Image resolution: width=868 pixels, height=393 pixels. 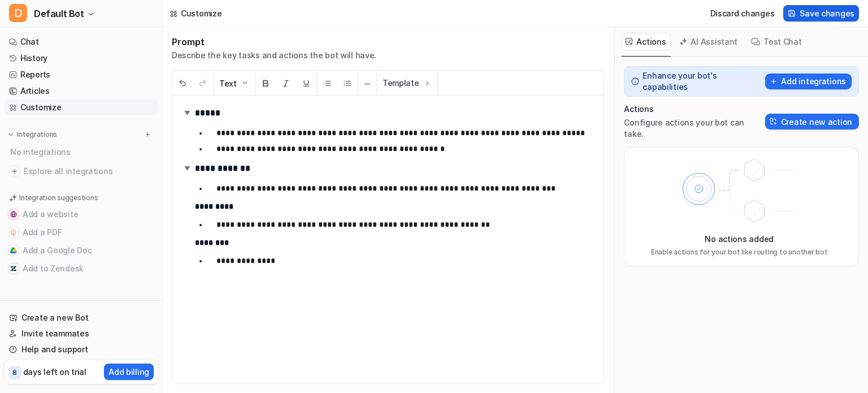 I want to click on button: Add integrations, so click(x=808, y=82).